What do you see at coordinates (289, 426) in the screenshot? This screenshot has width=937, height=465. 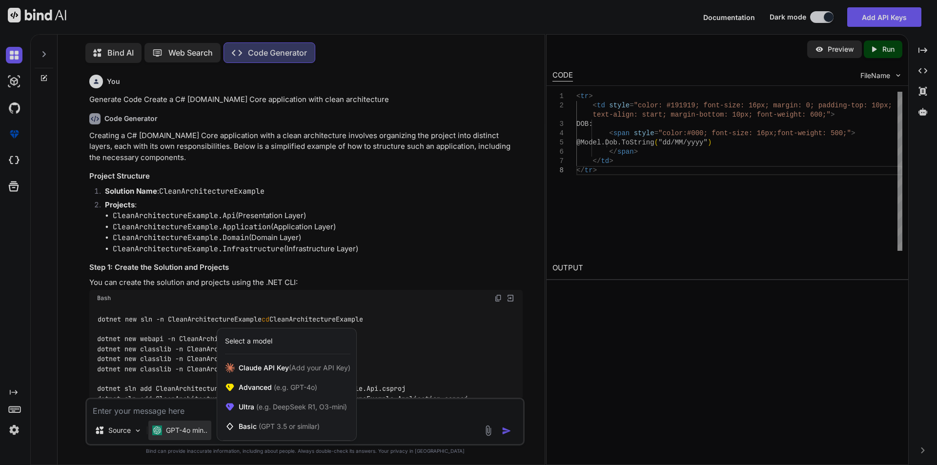 I see `span: (GPT 3.5 or similar)` at bounding box center [289, 426].